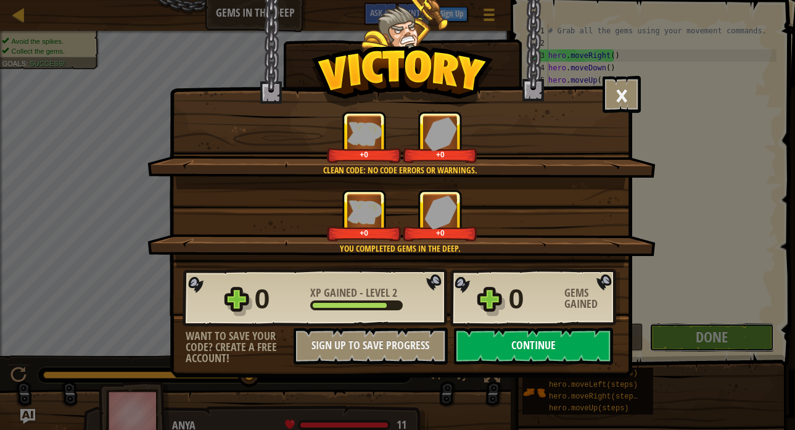 The height and width of the screenshot is (430, 795). I want to click on span: XP Gained, so click(335, 292).